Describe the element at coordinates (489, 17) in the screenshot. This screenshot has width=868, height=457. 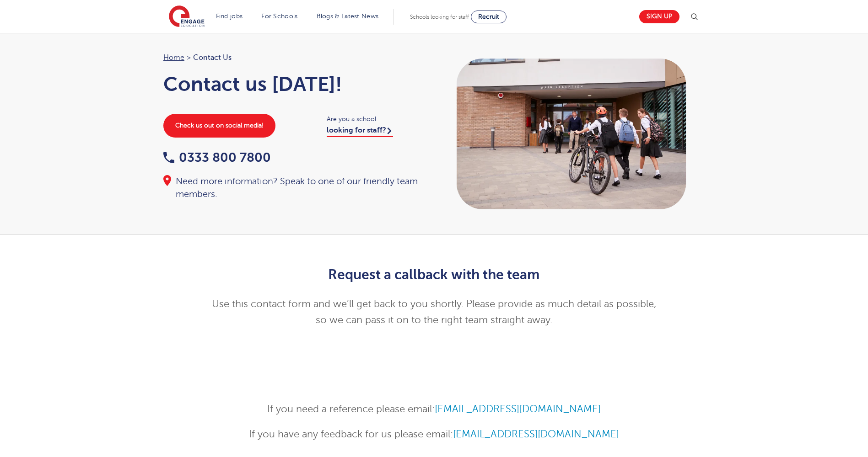
I see `a: Recruit` at that location.